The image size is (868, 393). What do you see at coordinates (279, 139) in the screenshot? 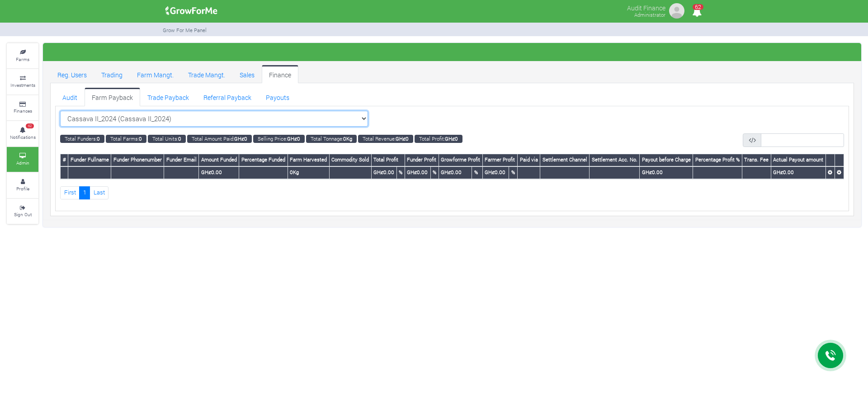
I see `small: Selling Price:` at bounding box center [279, 139].